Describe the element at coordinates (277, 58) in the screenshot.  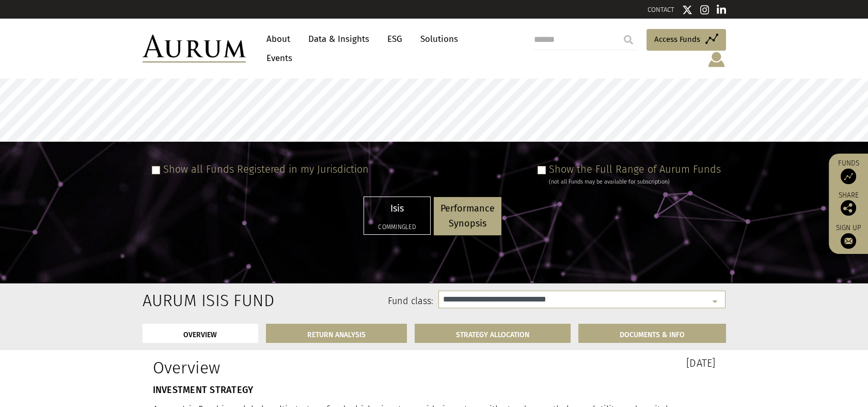
I see `a: Events` at that location.